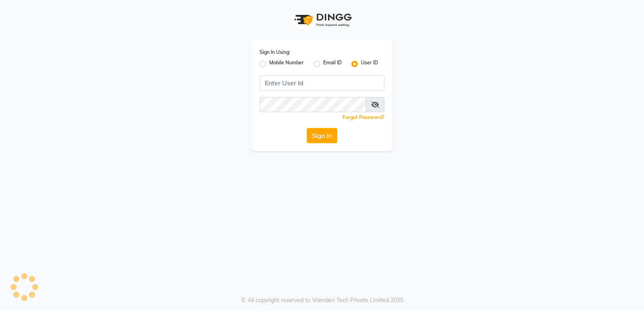 This screenshot has width=644, height=311. What do you see at coordinates (322, 135) in the screenshot?
I see `button: Sign In` at bounding box center [322, 135].